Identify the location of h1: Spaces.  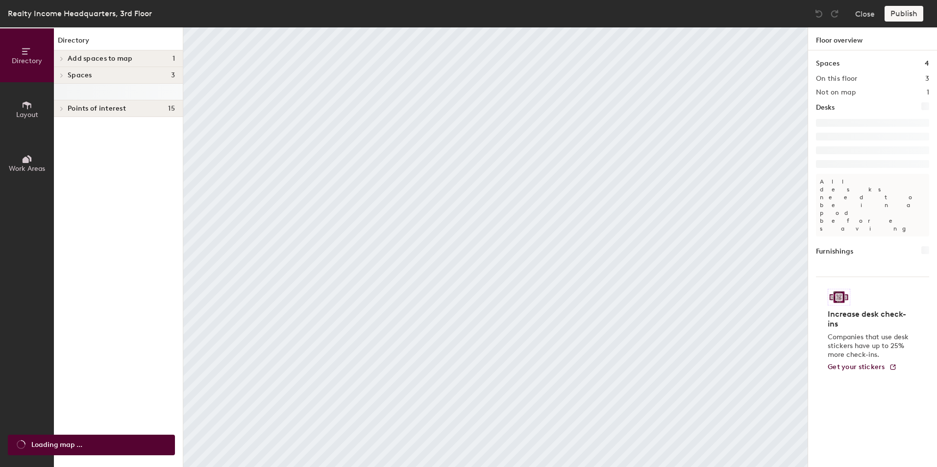
(827, 64).